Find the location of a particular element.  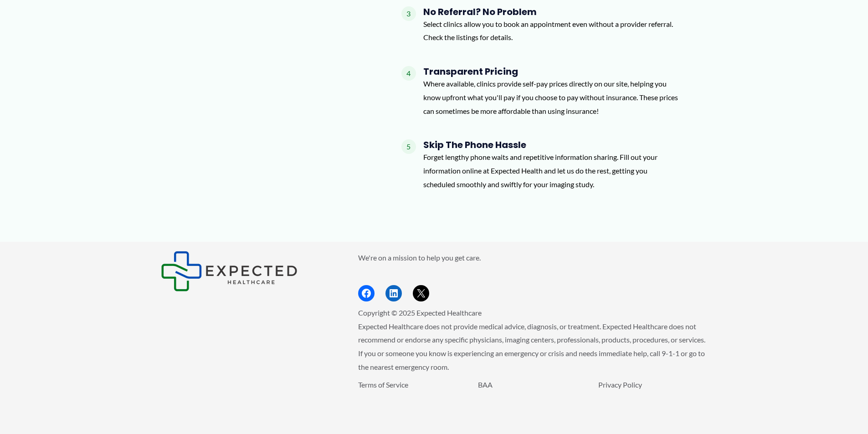

span: Expected Healthcare does not provide medical advice, diagnosis, or treatment. Expected Healthcare... is located at coordinates (532, 347).